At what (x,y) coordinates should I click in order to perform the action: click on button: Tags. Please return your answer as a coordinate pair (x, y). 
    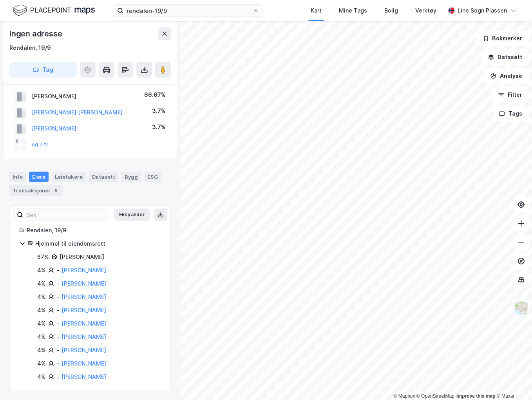
    Looking at the image, I should click on (510, 113).